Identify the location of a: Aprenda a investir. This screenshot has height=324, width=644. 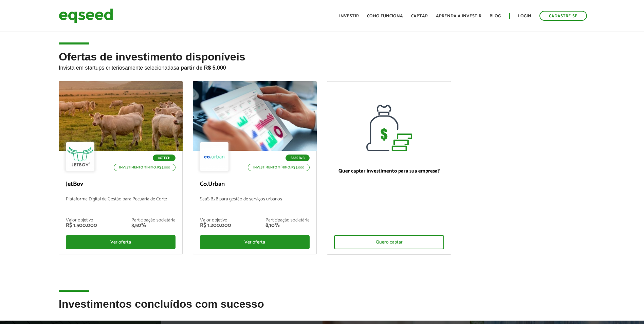
(459, 16).